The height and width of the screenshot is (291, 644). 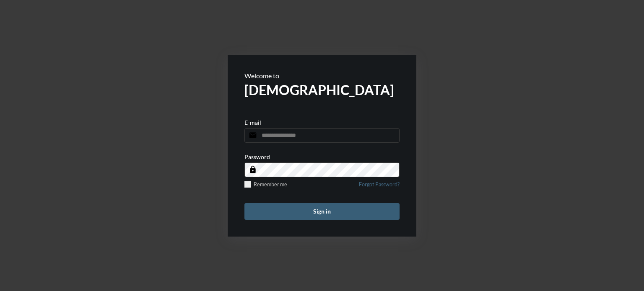 What do you see at coordinates (257, 157) in the screenshot?
I see `p: Password` at bounding box center [257, 157].